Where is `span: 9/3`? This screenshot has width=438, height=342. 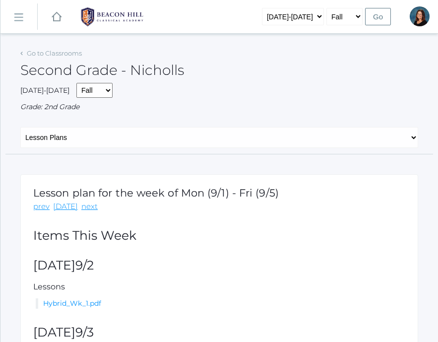 span: 9/3 is located at coordinates (84, 332).